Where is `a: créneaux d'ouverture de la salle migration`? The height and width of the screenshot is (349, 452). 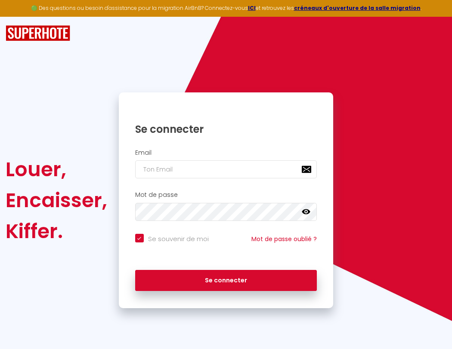 a: créneaux d'ouverture de la salle migration is located at coordinates (357, 8).